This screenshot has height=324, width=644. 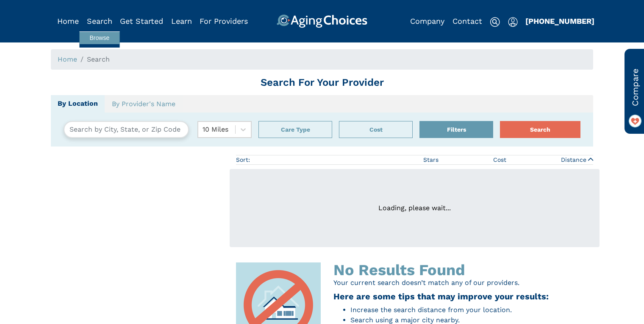 What do you see at coordinates (500, 160) in the screenshot?
I see `span: Cost` at bounding box center [500, 160].